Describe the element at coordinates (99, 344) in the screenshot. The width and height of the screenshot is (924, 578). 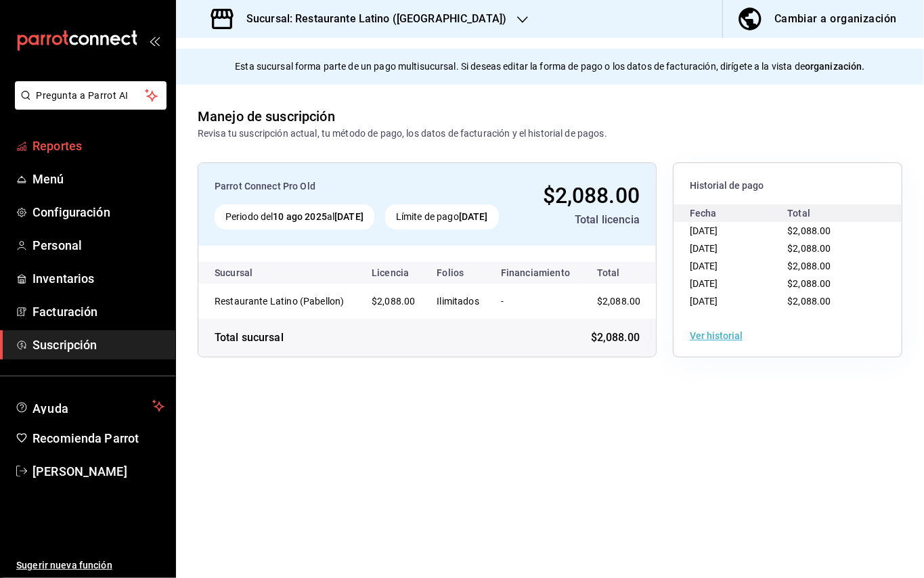
I see `span: Suscripción` at that location.